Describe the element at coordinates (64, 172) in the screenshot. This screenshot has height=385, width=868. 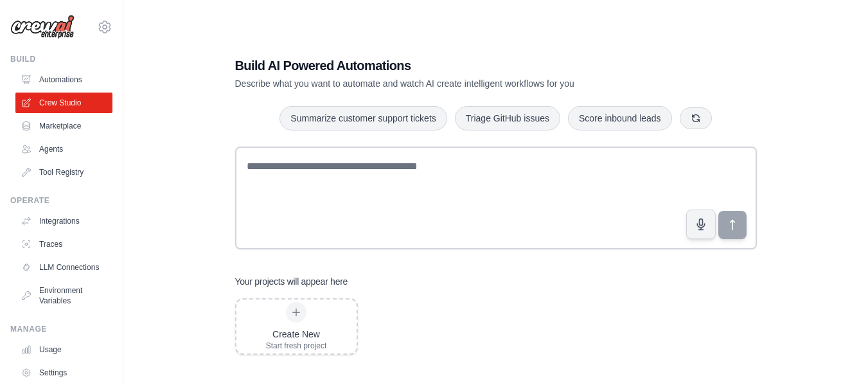
I see `a: Tool Registry` at that location.